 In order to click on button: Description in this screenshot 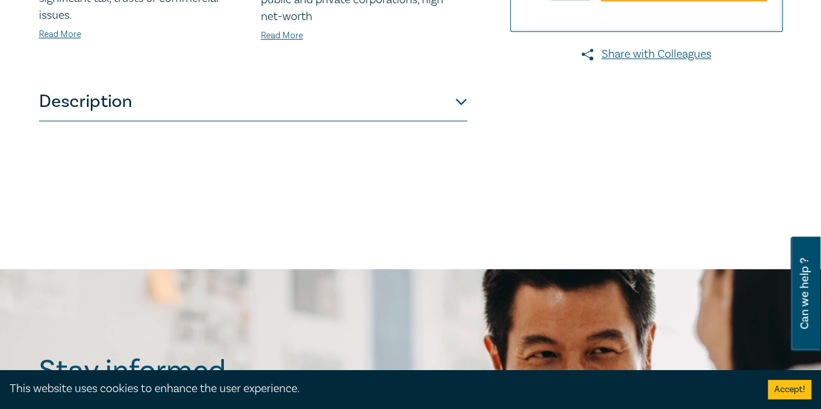, I will do `click(253, 102)`.